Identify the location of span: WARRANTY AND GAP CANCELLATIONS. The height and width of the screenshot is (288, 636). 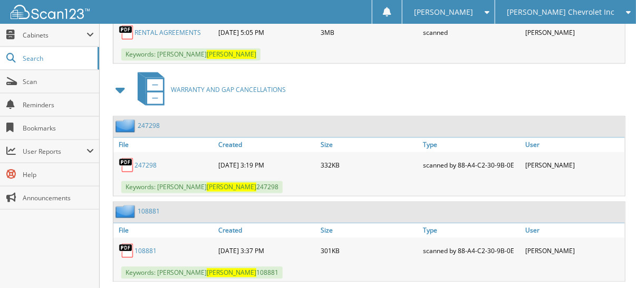
(228, 90).